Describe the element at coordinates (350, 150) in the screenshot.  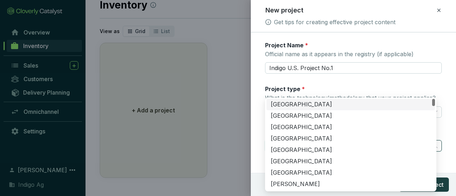
I see `div: Cameroon` at that location.